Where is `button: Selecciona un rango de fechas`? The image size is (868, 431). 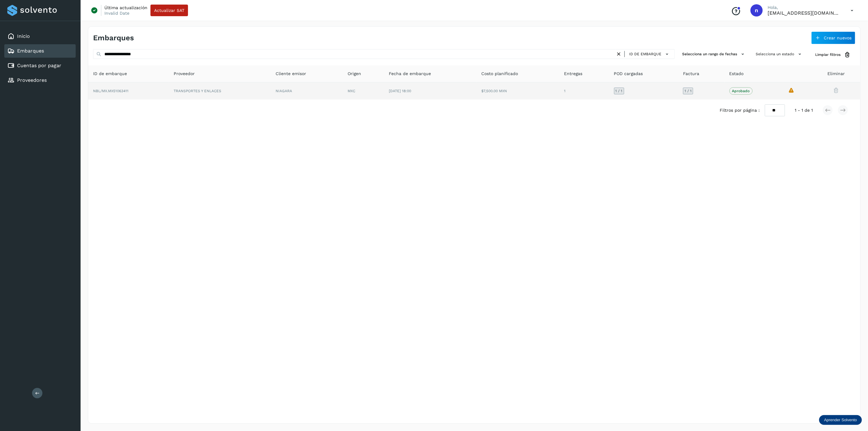 button: Selecciona un rango de fechas is located at coordinates (714, 54).